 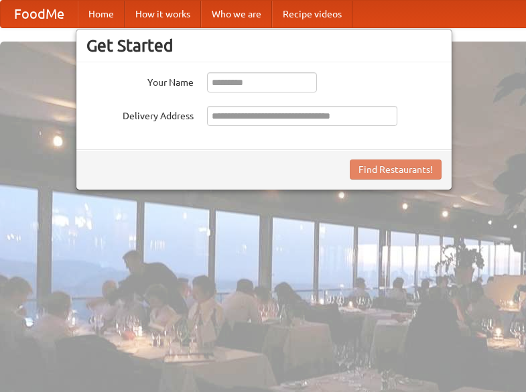 I want to click on a: FoodMe, so click(x=39, y=14).